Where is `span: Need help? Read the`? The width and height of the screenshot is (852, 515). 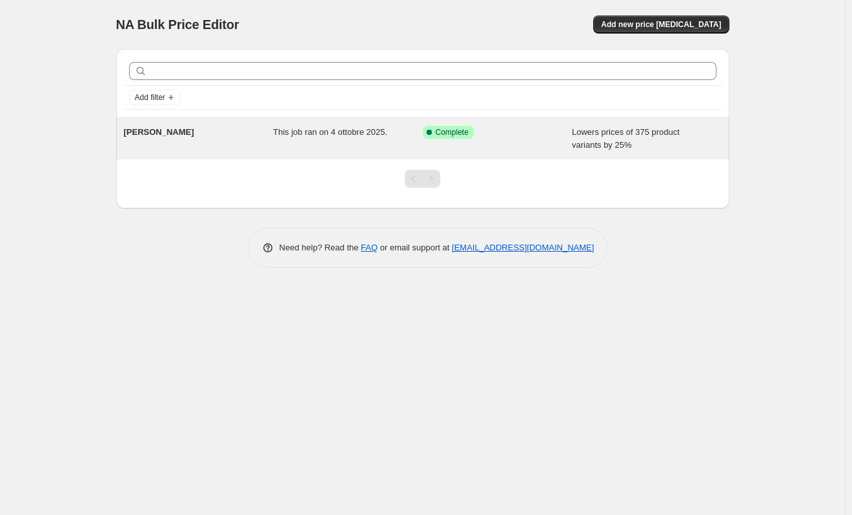 span: Need help? Read the is located at coordinates (320, 247).